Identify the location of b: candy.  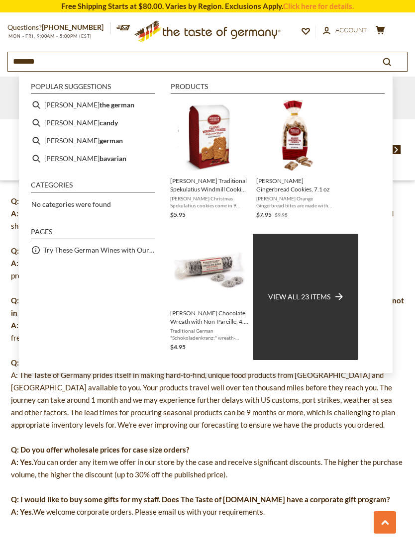
(108, 122).